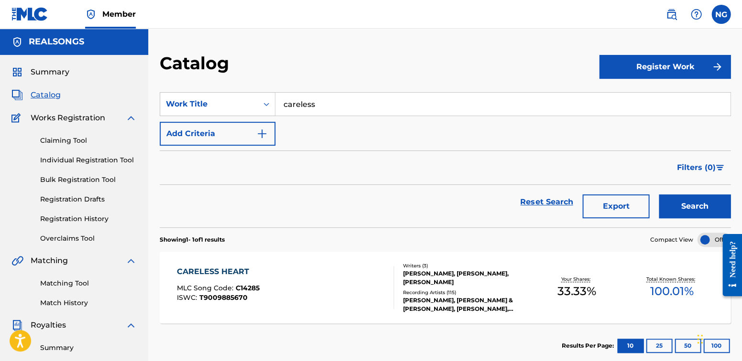  What do you see at coordinates (88, 303) in the screenshot?
I see `a: Match History` at bounding box center [88, 303].